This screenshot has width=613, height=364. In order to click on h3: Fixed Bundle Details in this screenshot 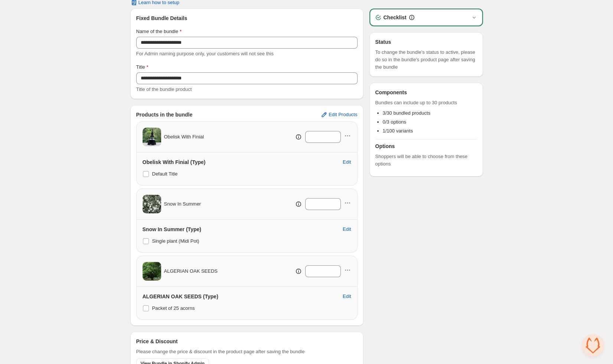, I will do `click(247, 18)`.